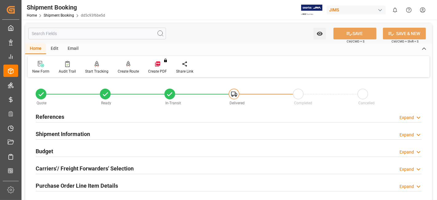 The image size is (437, 200). I want to click on input: Search Fields, so click(97, 34).